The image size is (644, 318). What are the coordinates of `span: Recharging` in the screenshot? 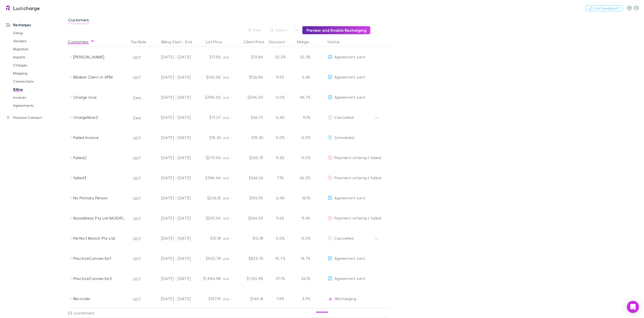 It's located at (346, 299).